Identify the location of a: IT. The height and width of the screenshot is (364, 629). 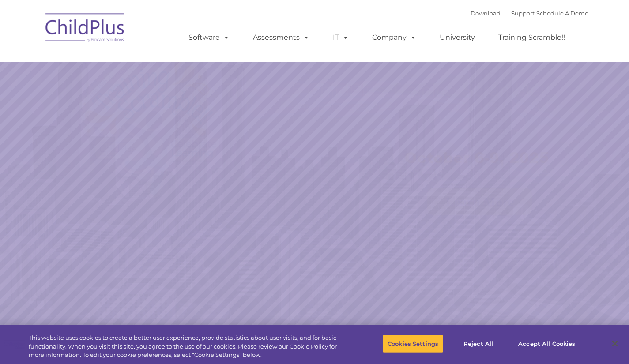
(341, 37).